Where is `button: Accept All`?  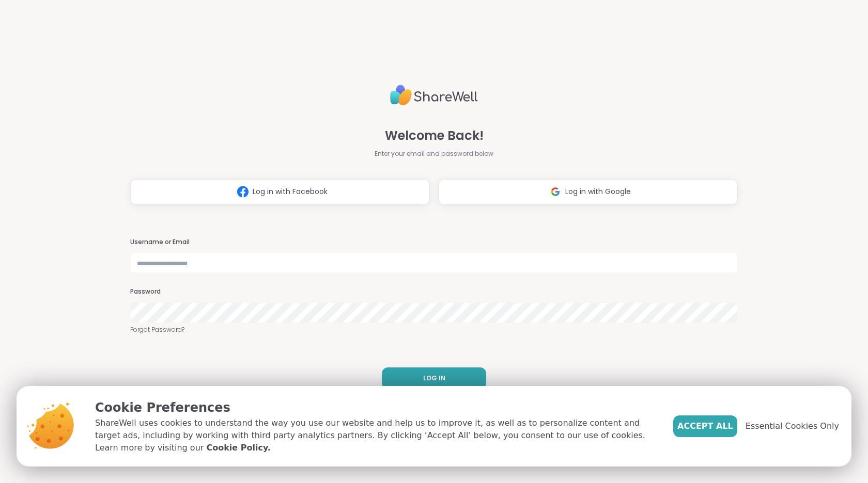 button: Accept All is located at coordinates (705, 426).